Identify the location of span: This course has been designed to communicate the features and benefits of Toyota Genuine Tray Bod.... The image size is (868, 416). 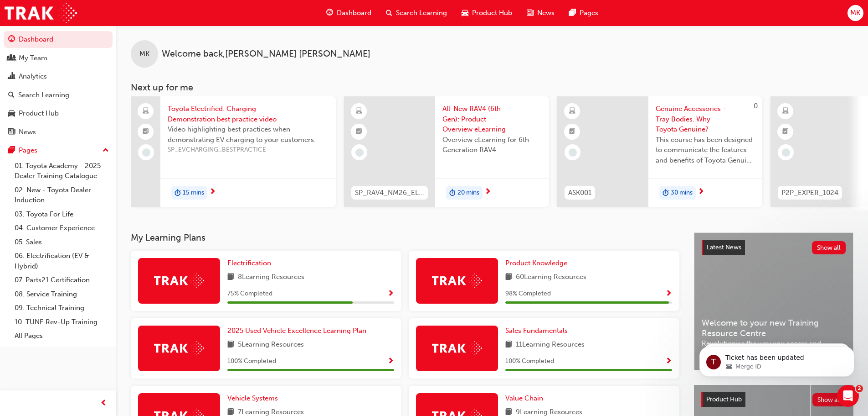
(706, 150).